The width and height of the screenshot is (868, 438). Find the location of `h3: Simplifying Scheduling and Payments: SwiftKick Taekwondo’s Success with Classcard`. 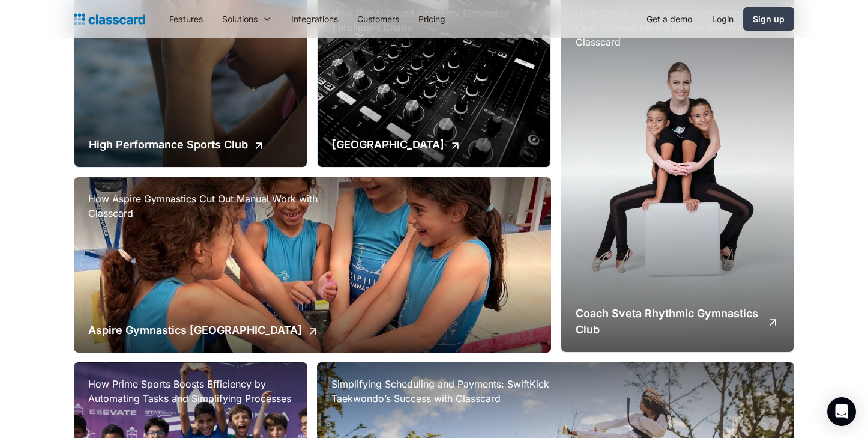

h3: Simplifying Scheduling and Payments: SwiftKick Taekwondo’s Success with Classcard is located at coordinates (452, 391).